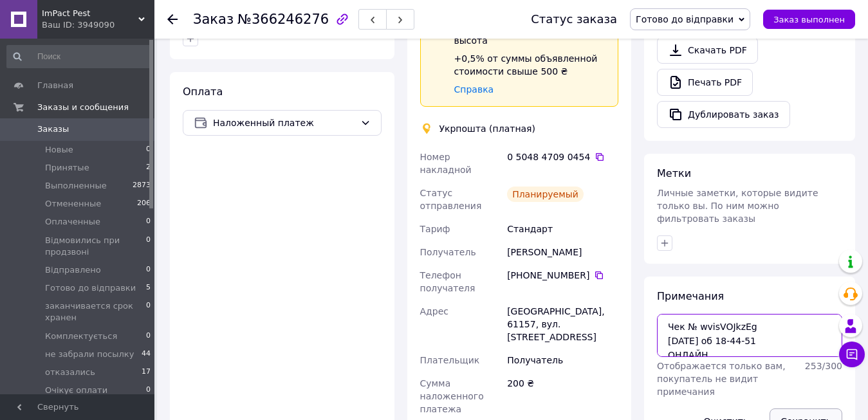 The height and width of the screenshot is (420, 868). Describe the element at coordinates (723, 114) in the screenshot. I see `button: Дублировать заказ` at that location.